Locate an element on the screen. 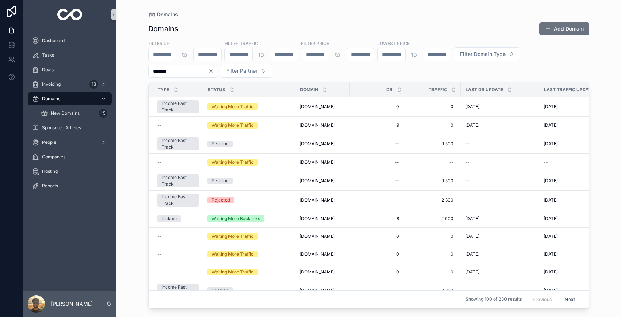 Image resolution: width=621 pixels, height=317 pixels. span: People is located at coordinates (49, 142).